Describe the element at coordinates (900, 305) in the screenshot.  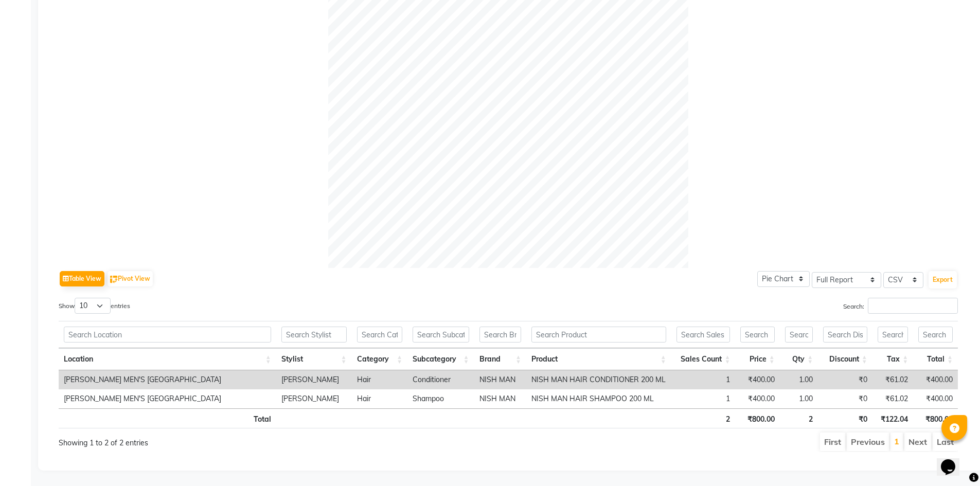
I see `label: Search:` at that location.